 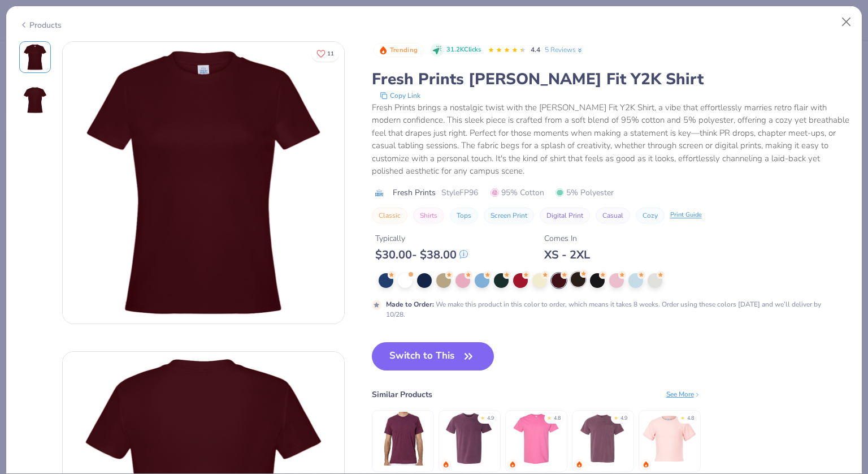 I want to click on span: 95% Cotton, so click(x=517, y=192).